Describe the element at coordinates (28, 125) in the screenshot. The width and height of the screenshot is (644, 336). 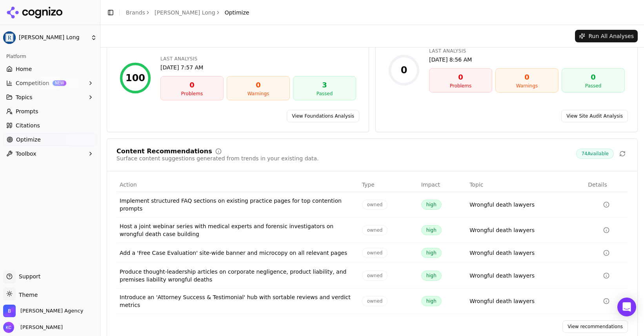
I see `span: Citations` at that location.